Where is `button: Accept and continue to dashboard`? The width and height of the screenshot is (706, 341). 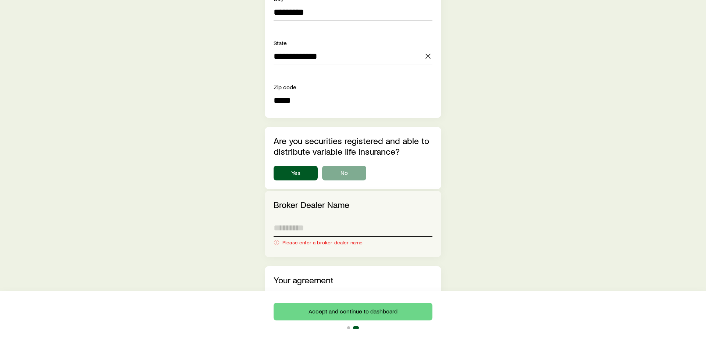 button: Accept and continue to dashboard is located at coordinates (353, 312).